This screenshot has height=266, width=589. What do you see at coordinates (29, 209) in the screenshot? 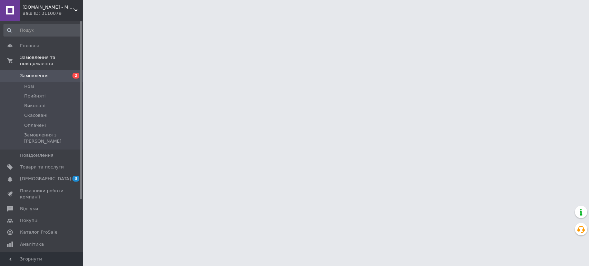
I see `span: Відгуки` at bounding box center [29, 209].